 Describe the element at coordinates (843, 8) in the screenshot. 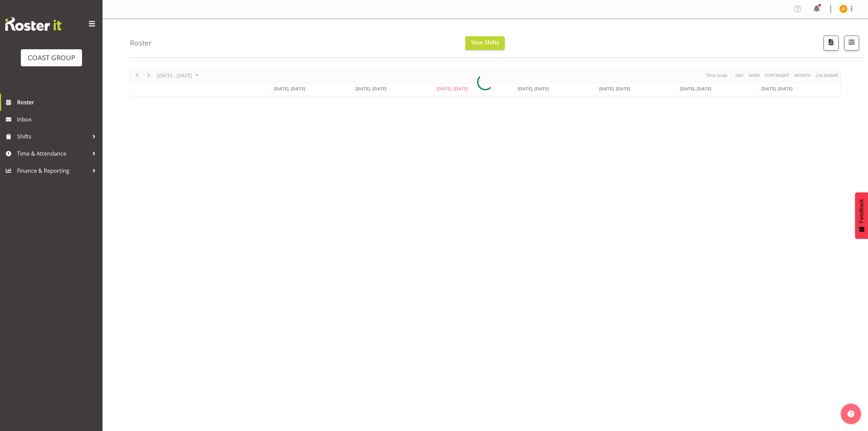

I see `img: jorgelina-villar11067.jpg` at that location.